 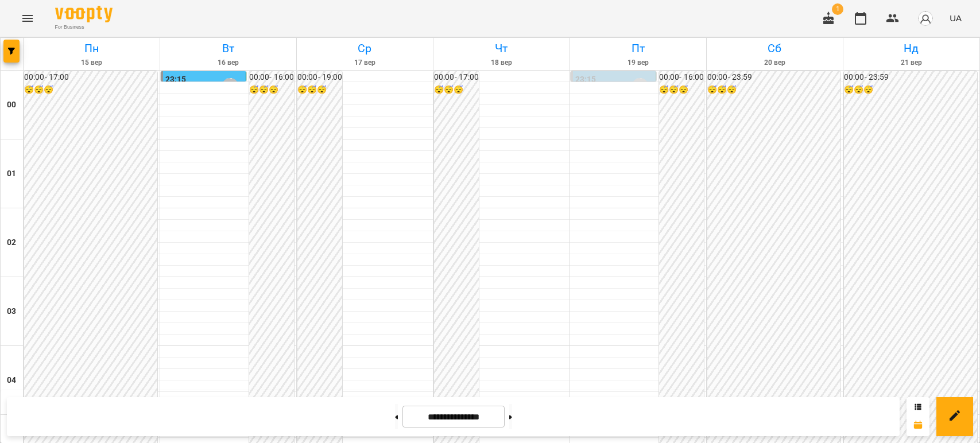 I want to click on img: avatar_s.png, so click(x=925, y=18).